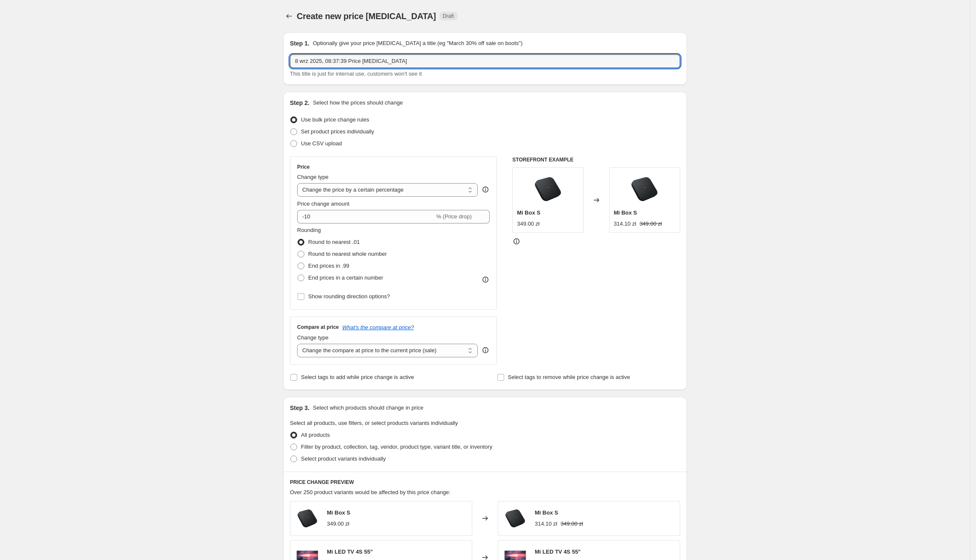 Image resolution: width=976 pixels, height=560 pixels. Describe the element at coordinates (289, 16) in the screenshot. I see `button: Price change jobs` at that location.